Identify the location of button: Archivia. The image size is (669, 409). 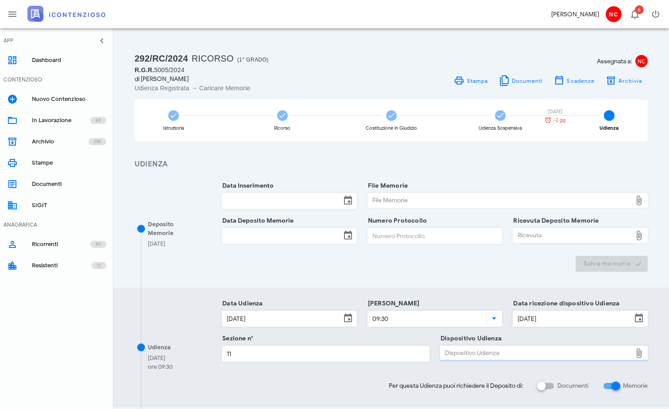
(624, 81).